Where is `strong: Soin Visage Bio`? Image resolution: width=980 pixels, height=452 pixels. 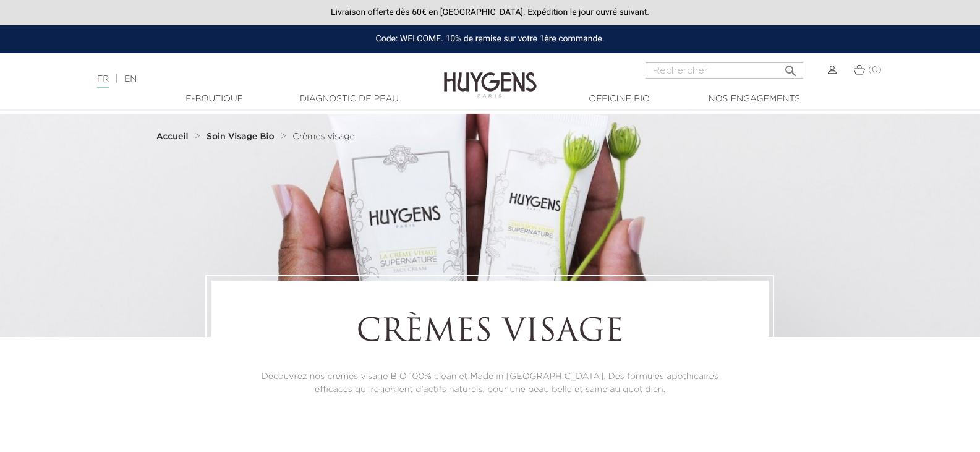
strong: Soin Visage Bio is located at coordinates (240, 136).